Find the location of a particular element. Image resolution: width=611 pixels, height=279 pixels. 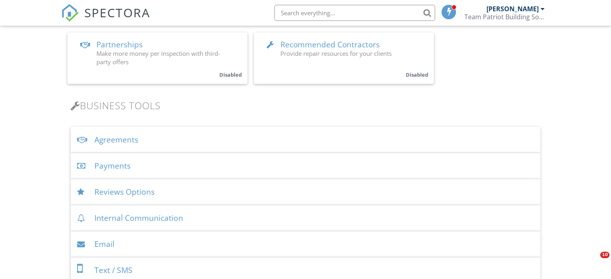

div: Internal Communication is located at coordinates (305, 218).